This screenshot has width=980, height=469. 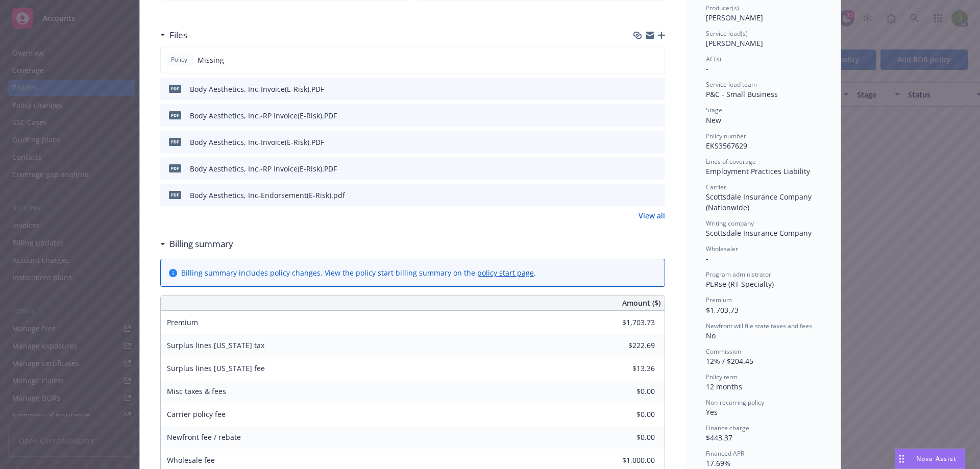 What do you see at coordinates (722, 377) in the screenshot?
I see `span: Policy term` at bounding box center [722, 377].